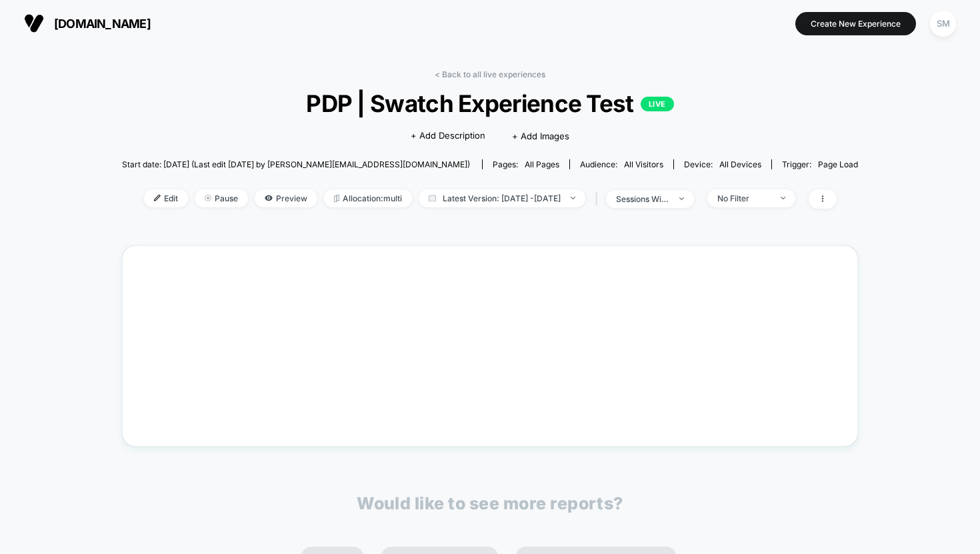  What do you see at coordinates (448, 136) in the screenshot?
I see `span: + Add Description` at bounding box center [448, 136].